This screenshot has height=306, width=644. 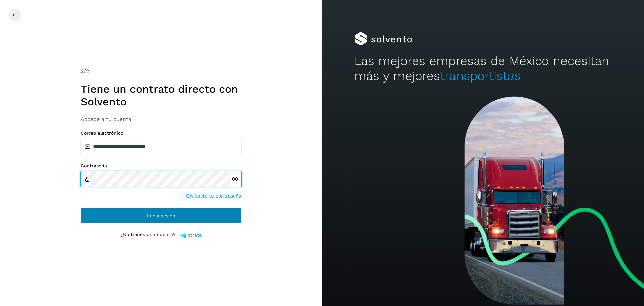 What do you see at coordinates (82, 71) in the screenshot?
I see `span: 2` at bounding box center [82, 71].